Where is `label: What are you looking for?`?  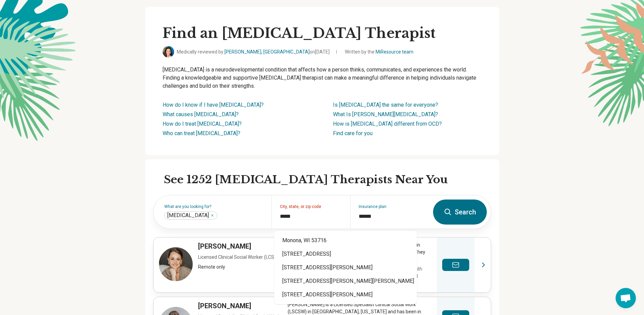 label: What are you looking for? is located at coordinates (214, 206).